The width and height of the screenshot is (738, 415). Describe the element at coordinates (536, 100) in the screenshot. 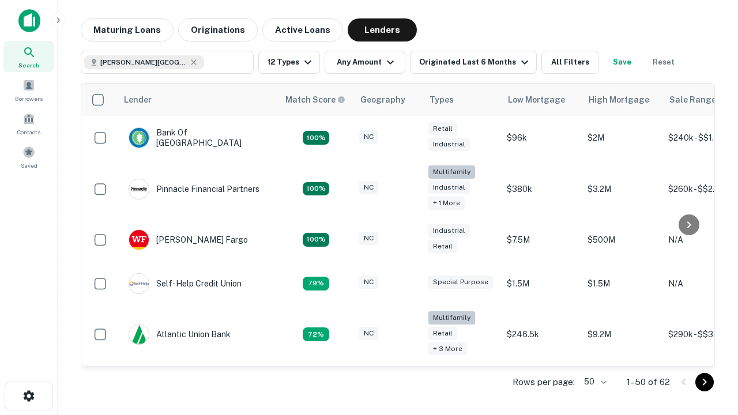

I see `div: Low Mortgage` at that location.